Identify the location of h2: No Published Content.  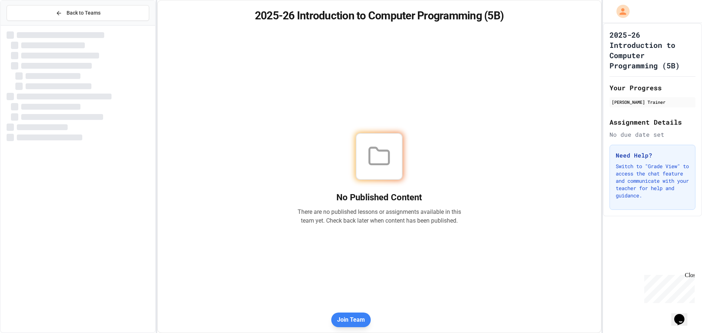
(379, 197).